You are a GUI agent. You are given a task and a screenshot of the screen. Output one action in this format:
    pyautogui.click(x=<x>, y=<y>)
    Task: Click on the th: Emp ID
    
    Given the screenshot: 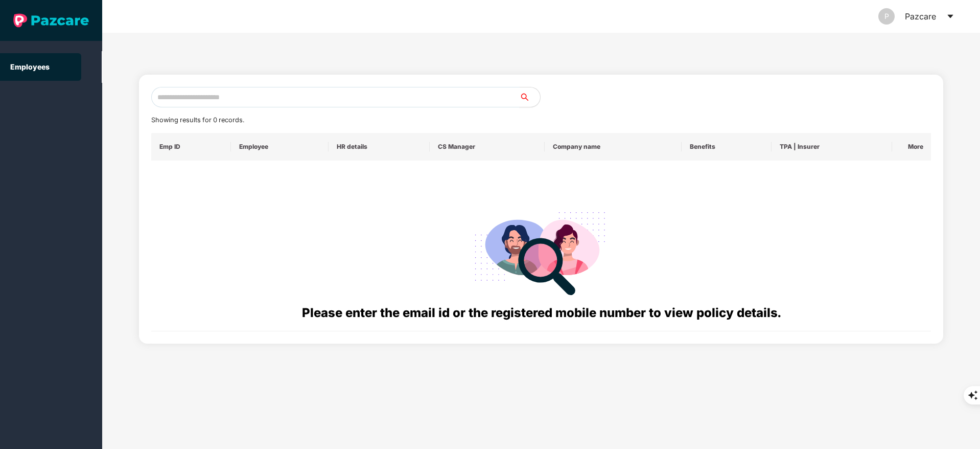 What is the action you would take?
    pyautogui.click(x=191, y=147)
    